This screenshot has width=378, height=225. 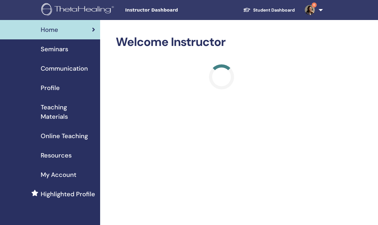 I want to click on span: Instructor Dashboard, so click(x=172, y=10).